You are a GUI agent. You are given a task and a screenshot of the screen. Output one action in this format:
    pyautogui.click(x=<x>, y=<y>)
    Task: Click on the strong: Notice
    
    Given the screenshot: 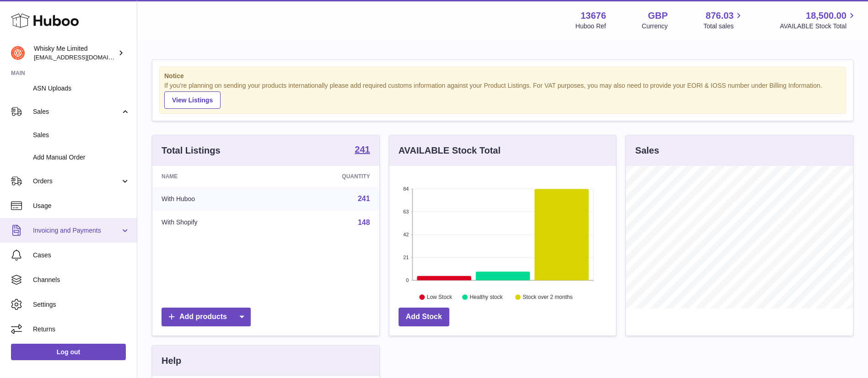 What is the action you would take?
    pyautogui.click(x=502, y=76)
    